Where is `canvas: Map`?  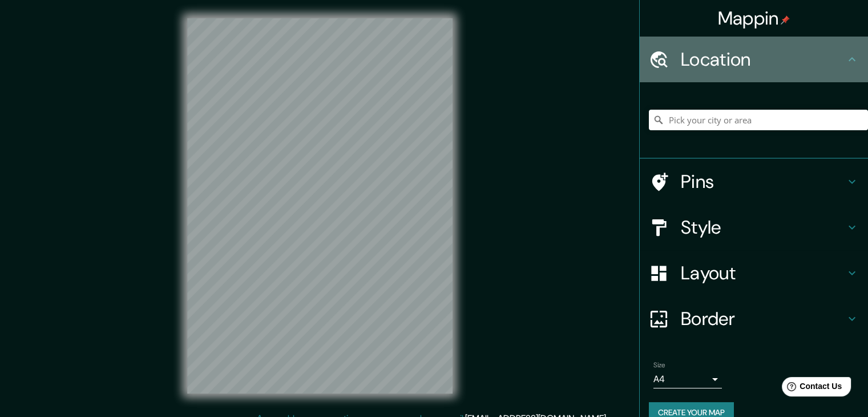
canvas: Map is located at coordinates (319, 206).